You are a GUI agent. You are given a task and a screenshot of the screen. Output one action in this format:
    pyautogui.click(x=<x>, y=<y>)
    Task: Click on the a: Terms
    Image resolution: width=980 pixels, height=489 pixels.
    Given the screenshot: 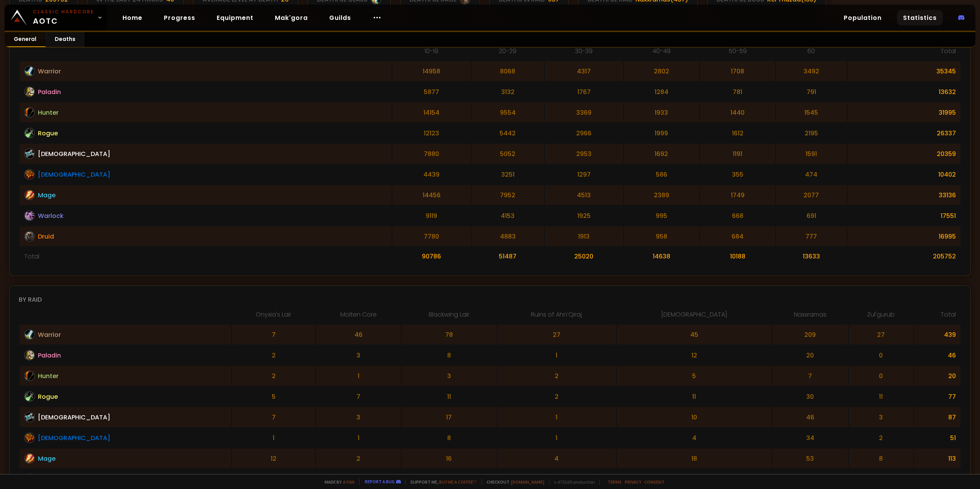 What is the action you would take?
    pyautogui.click(x=614, y=482)
    